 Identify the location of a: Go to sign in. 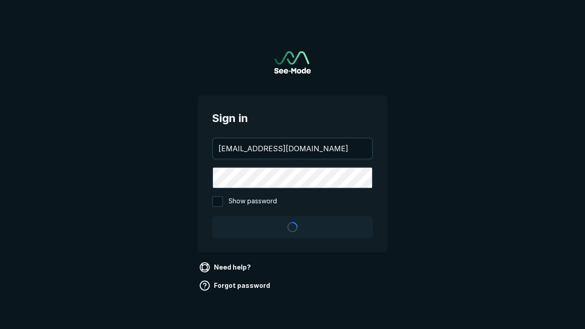
(293, 62).